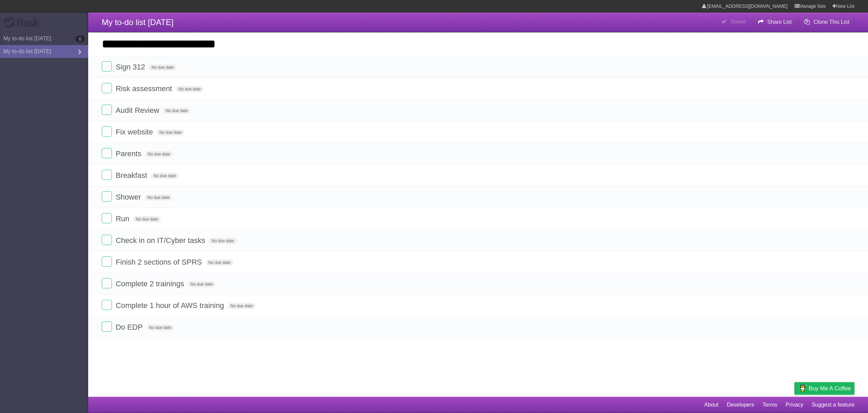 This screenshot has height=413, width=868. What do you see at coordinates (131, 67) in the screenshot?
I see `span: Sign 312` at bounding box center [131, 67].